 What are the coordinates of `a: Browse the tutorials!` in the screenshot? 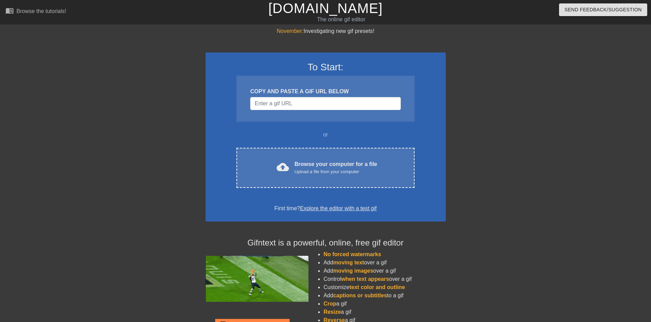 It's located at (36, 12).